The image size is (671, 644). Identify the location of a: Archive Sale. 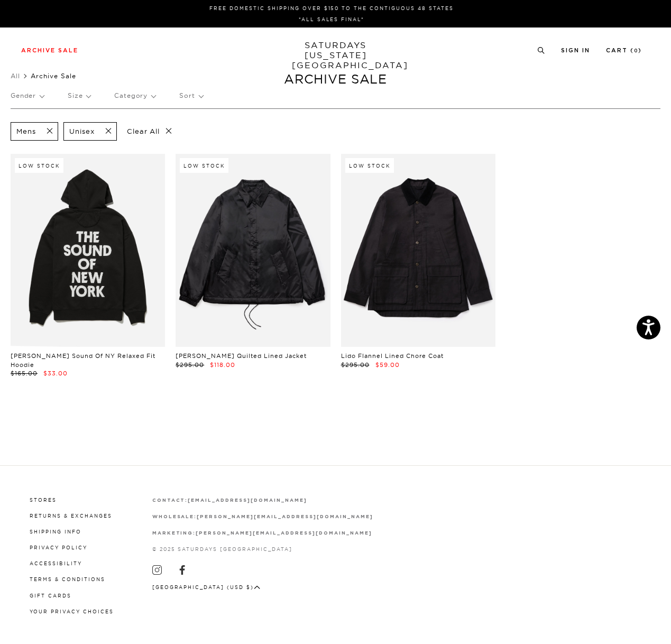
(49, 50).